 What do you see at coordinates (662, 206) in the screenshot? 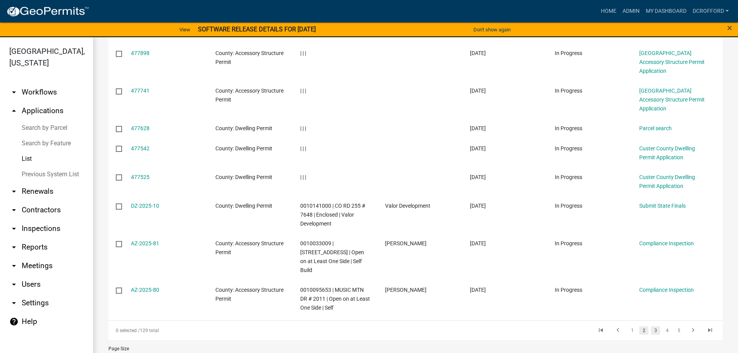
I see `a: Submit State Finals` at bounding box center [662, 206].